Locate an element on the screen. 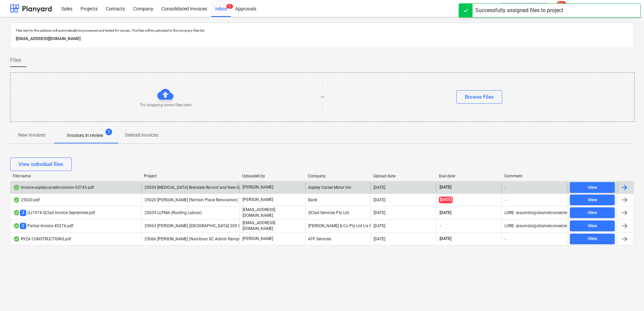 Image resolution: width=644 pixels, height=311 pixels. div: Try dropping some files hereorBrowse Files is located at coordinates (322, 97).